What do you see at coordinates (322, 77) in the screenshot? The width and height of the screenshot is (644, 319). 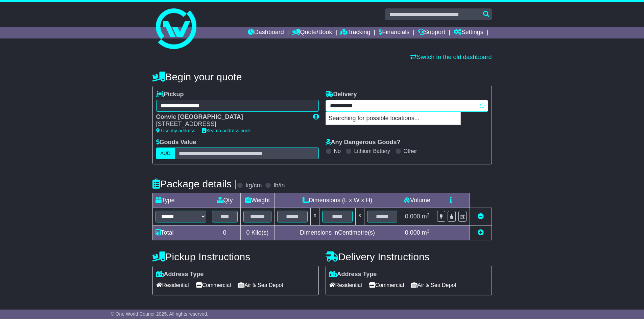 I see `h4: Begin your quote` at bounding box center [322, 77].